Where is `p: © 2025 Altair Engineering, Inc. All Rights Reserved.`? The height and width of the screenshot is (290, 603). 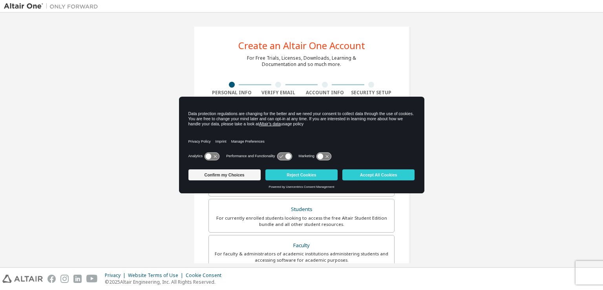
p: © 2025 Altair Engineering, Inc. All Rights Reserved. is located at coordinates (165, 282).